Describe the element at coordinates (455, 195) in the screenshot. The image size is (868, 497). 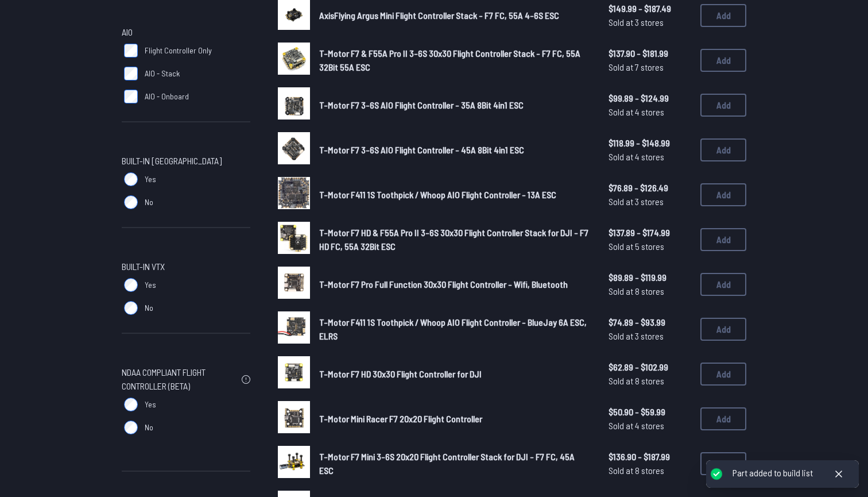
I see `a: T-Motor F411 1S Toothpick / Whoop AIO Flight Controller - 13A ESC` at that location.